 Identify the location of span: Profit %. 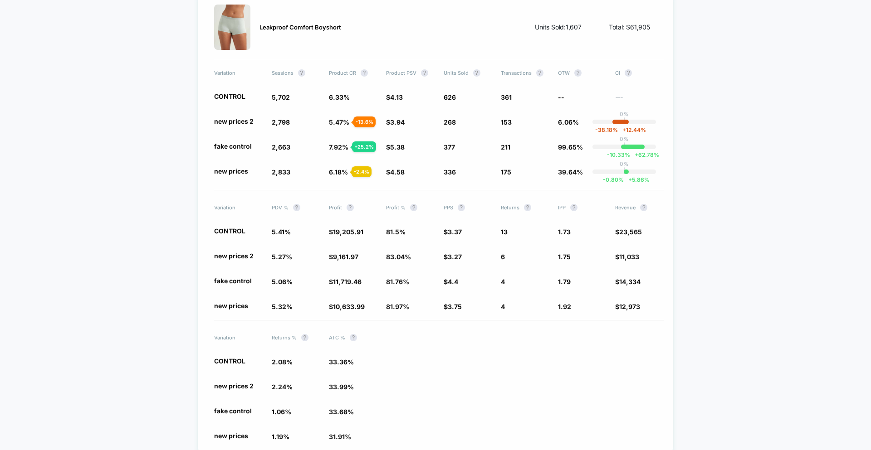
(410, 208).